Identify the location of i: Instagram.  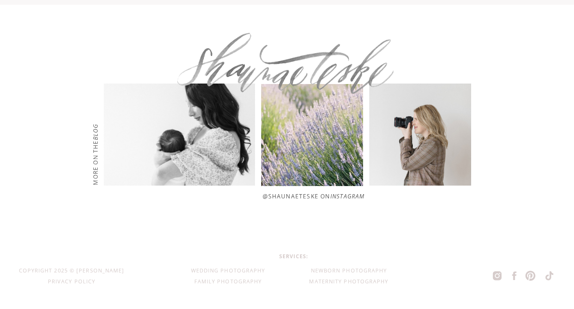
(348, 196).